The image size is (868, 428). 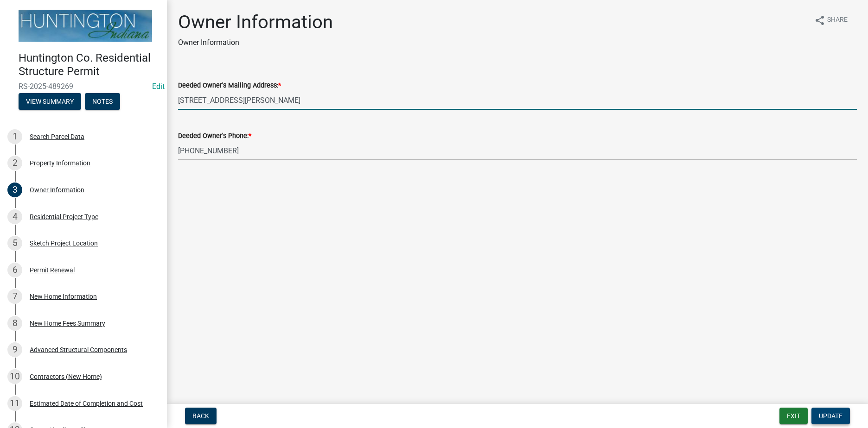 What do you see at coordinates (60, 163) in the screenshot?
I see `div: Property Information` at bounding box center [60, 163].